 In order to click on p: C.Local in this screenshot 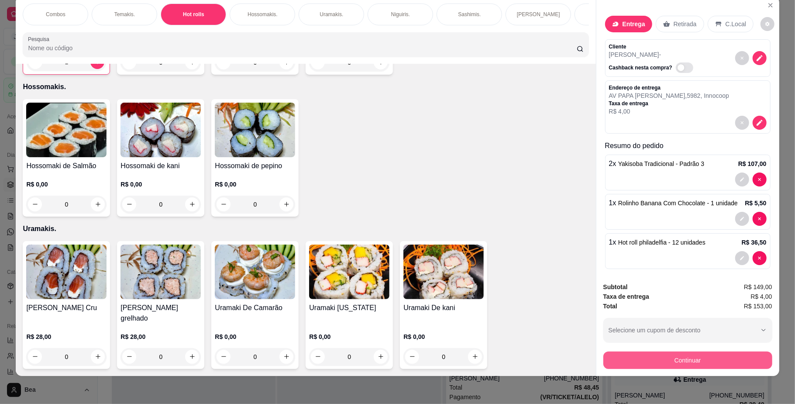, I will do `click(736, 24)`.